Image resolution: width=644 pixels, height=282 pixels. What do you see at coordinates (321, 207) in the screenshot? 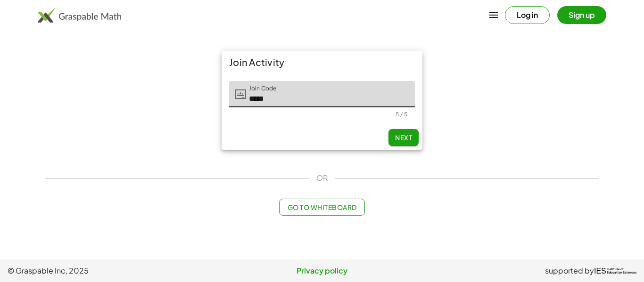
I see `button: Go to Whiteboard` at bounding box center [321, 207].